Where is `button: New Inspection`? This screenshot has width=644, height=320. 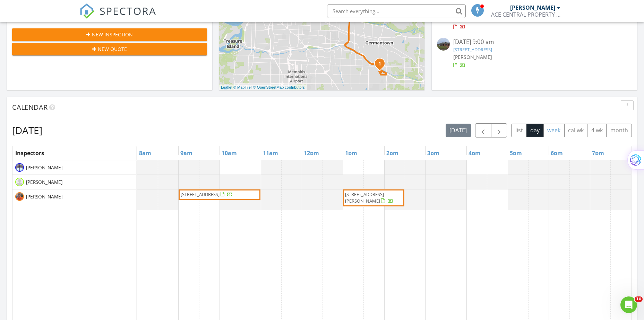
button: New Inspection is located at coordinates (110, 35).